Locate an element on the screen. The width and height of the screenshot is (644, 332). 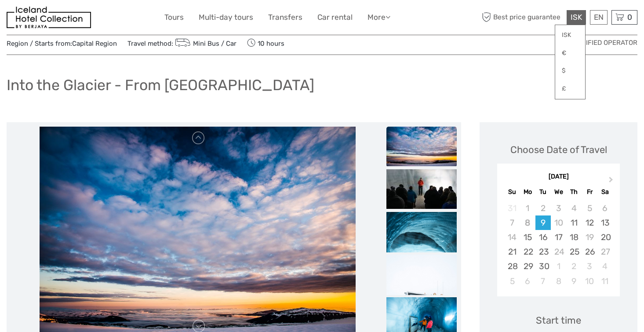
div: Tu is located at coordinates (543, 192).